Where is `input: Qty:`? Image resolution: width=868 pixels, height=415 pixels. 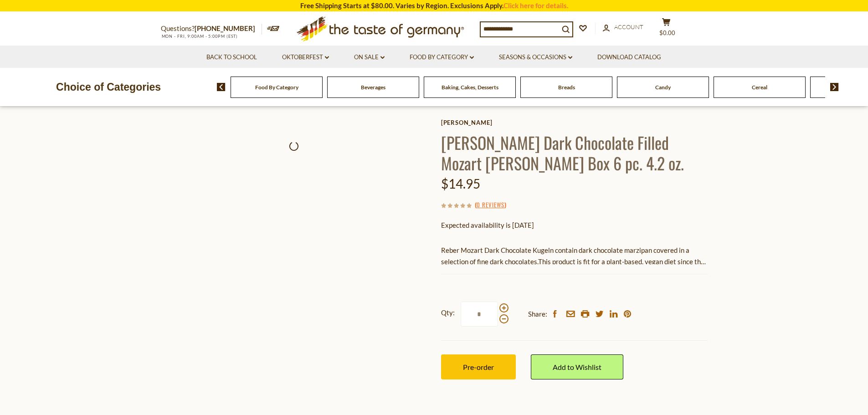
input: Qty: is located at coordinates (479, 314).